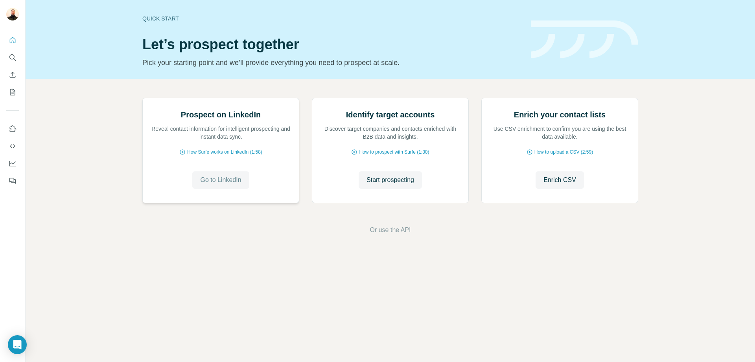  What do you see at coordinates (13, 129) in the screenshot?
I see `button: Use Surfe on LinkedIn` at bounding box center [13, 129].